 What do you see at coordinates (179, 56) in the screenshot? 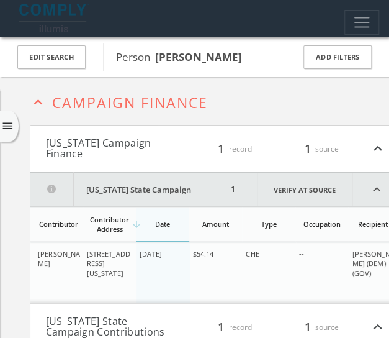
I see `span: Person` at bounding box center [179, 56].